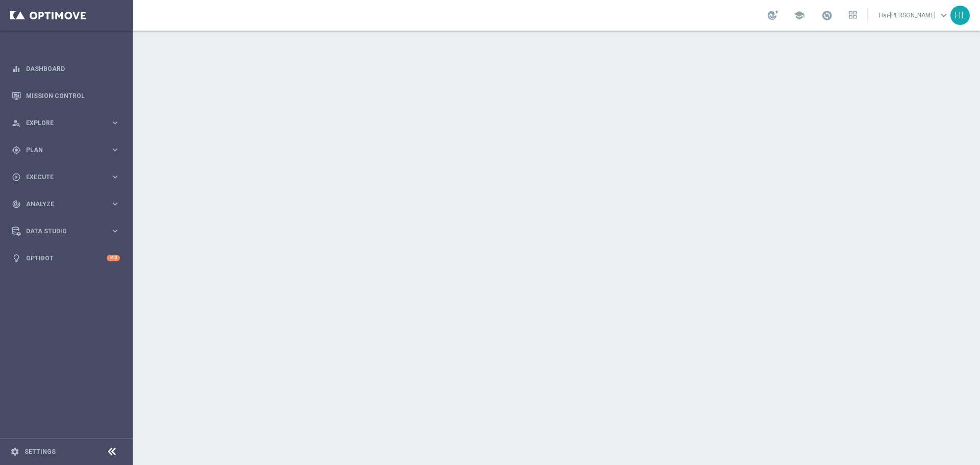 Image resolution: width=980 pixels, height=465 pixels. What do you see at coordinates (66, 231) in the screenshot?
I see `div: Data Studio keyboard_arrow_right` at bounding box center [66, 231].